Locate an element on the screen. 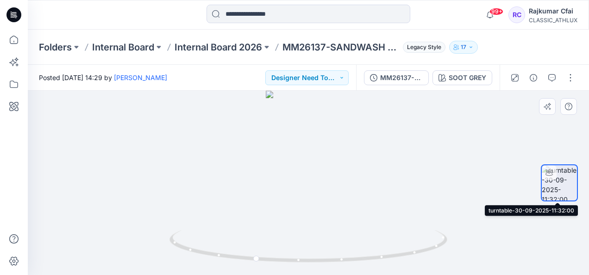  div: MM26137-SANDWASH BRUSHED BACK JOGGER is located at coordinates (402, 78).